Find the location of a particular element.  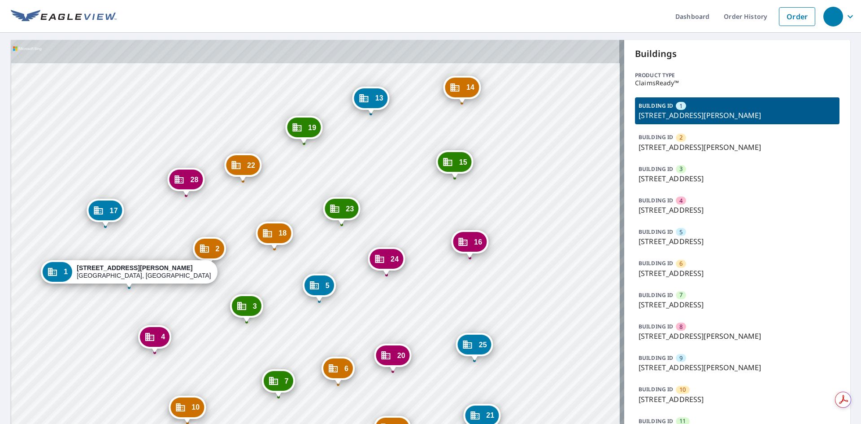

div: Dropped pin, building 15, Commercial property, 4617 Kingsland Ct Charlotte, NC 28269 is located at coordinates (455, 164).